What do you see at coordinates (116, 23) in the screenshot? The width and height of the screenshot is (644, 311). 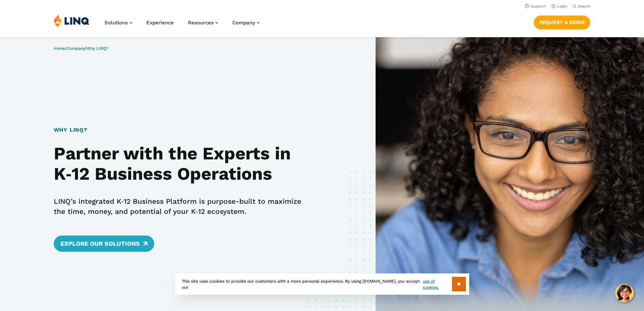 I see `span: Solutions` at bounding box center [116, 23].